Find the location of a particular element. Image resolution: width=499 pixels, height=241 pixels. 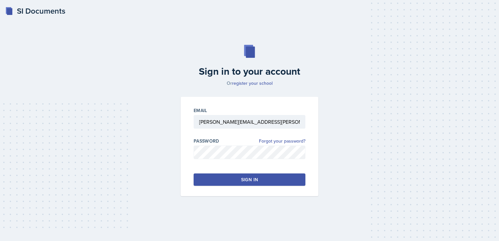

p: Or is located at coordinates (250, 83).